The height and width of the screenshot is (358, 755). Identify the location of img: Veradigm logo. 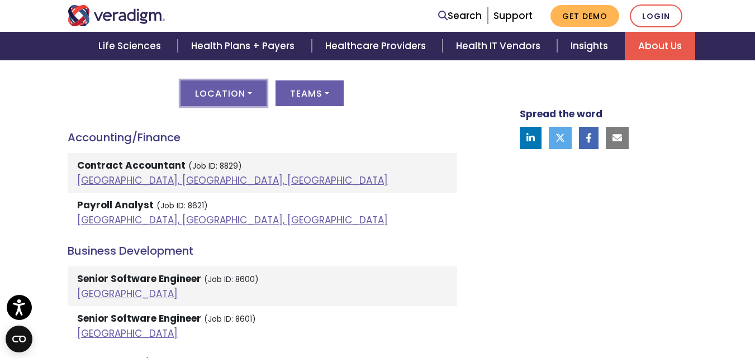
(116, 16).